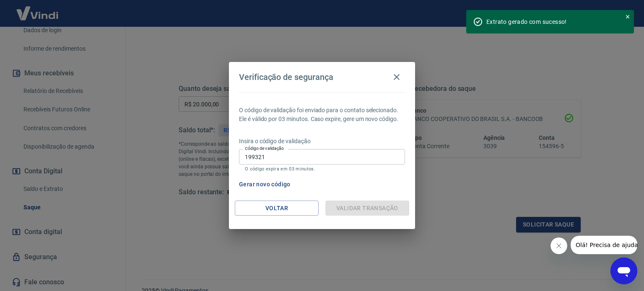  I want to click on div: Extrato gerado com sucesso!, so click(550, 22).